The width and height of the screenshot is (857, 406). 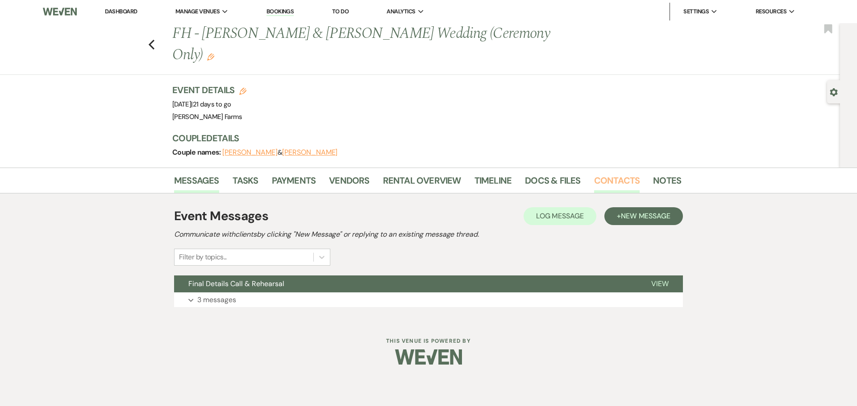 What do you see at coordinates (294, 183) in the screenshot?
I see `a: Payments` at bounding box center [294, 183].